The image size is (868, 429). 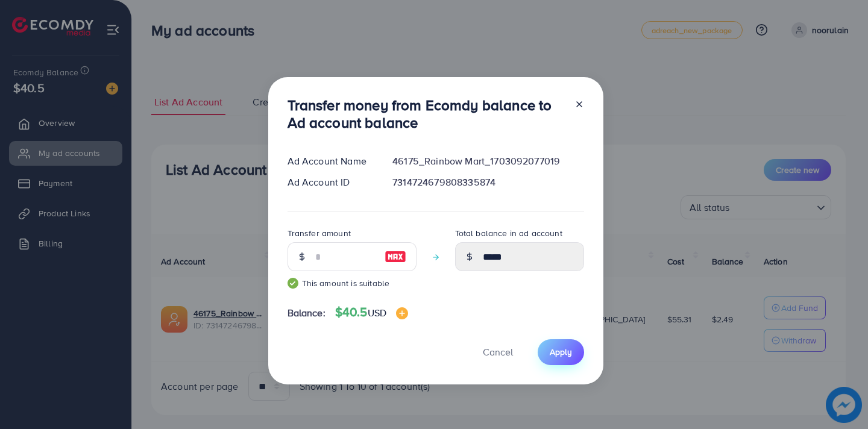 I want to click on div: 46175_Rainbow Mart_1703092077019, so click(x=488, y=161).